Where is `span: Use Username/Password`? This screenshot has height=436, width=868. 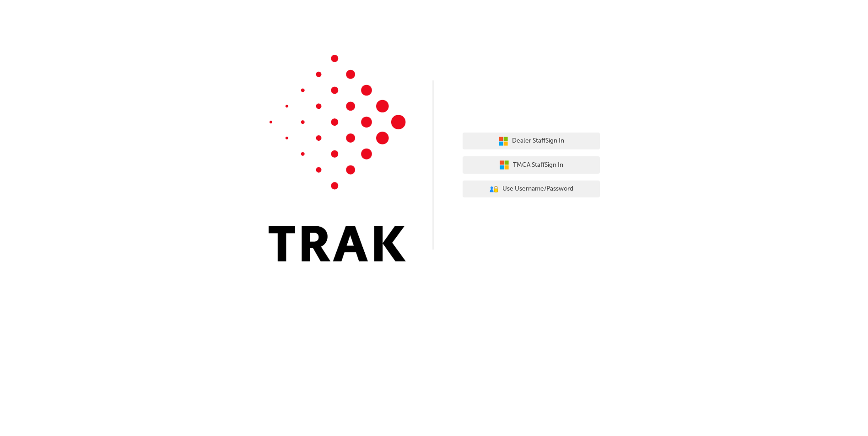
span: Use Username/Password is located at coordinates (537, 188).